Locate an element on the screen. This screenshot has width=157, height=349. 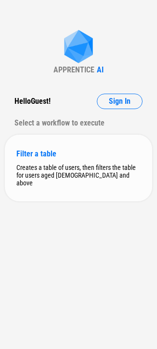
div: Filter a table is located at coordinates (79, 153).